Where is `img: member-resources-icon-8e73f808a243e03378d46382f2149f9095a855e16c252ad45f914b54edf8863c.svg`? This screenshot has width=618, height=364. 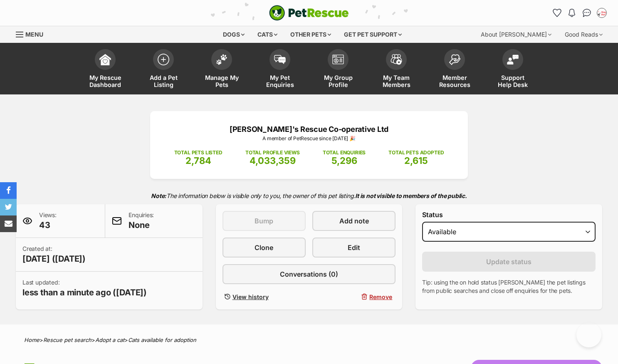 img: member-resources-icon-8e73f808a243e03378d46382f2149f9095a855e16c252ad45f914b54edf8863c.svg is located at coordinates (454, 60).